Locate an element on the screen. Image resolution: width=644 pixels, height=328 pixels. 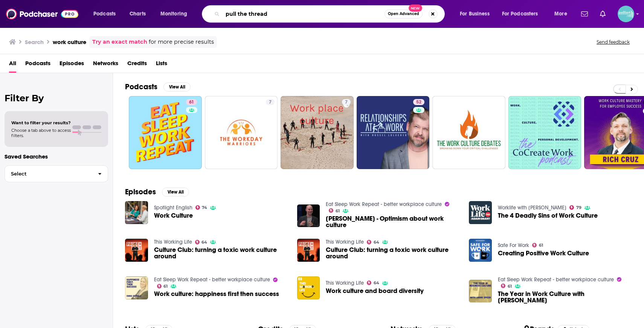
span: All is located at coordinates (12, 65).